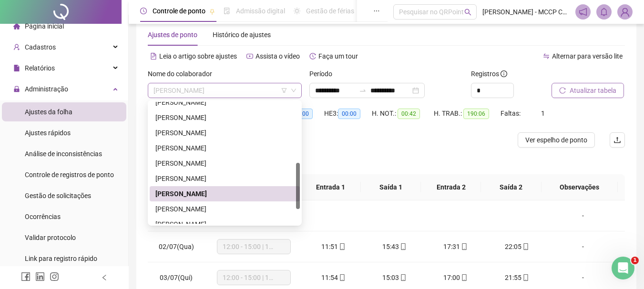 The width and height of the screenshot is (644, 289). I want to click on span: info-circle, so click(504, 74).